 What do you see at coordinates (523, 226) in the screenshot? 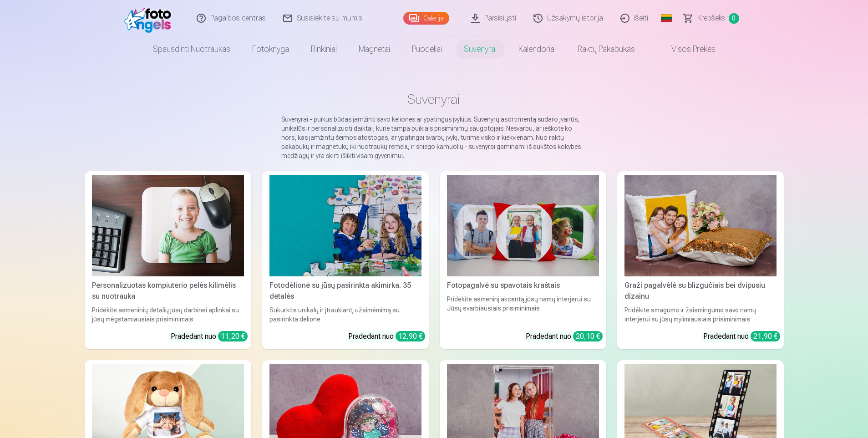
I see `img: Fotopagalvė su spavotais kraštais` at bounding box center [523, 226].